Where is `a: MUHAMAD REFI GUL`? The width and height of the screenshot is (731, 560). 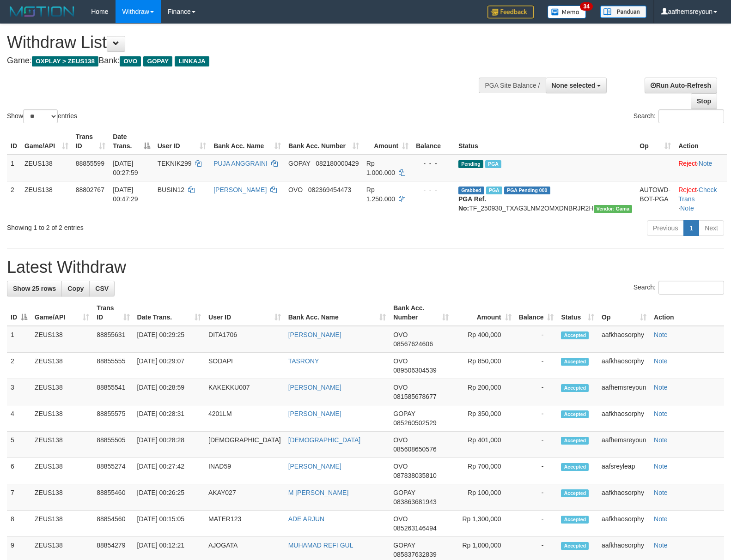
a: MUHAMAD REFI GUL is located at coordinates (321, 545).